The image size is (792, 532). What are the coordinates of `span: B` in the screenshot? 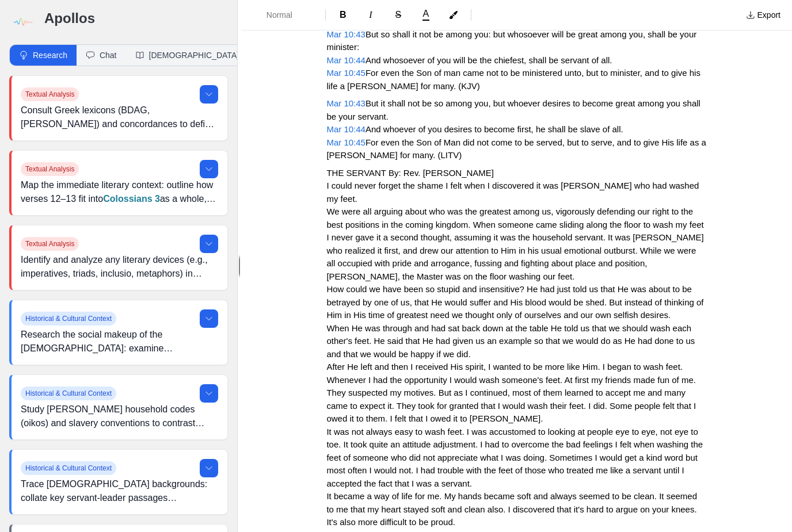 It's located at (343, 15).